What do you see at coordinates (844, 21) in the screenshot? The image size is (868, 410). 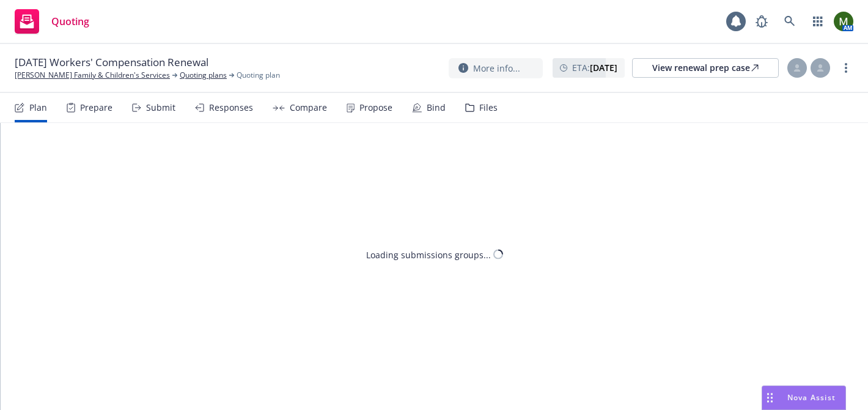 I see `img: photo` at bounding box center [844, 21].